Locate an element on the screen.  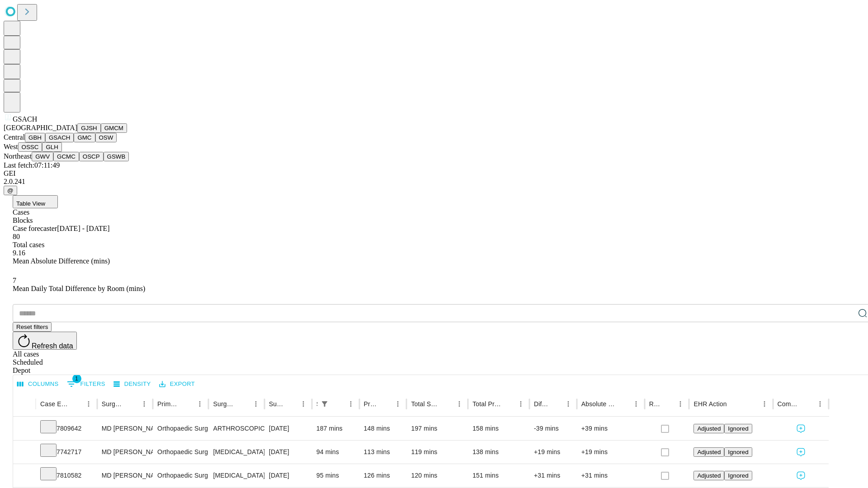
div: -39 mins is located at coordinates (553, 428).